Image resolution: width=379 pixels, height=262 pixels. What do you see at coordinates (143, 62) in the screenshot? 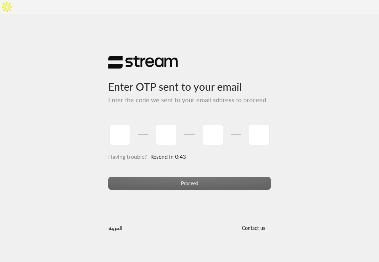
I see `img: Stream Logo` at bounding box center [143, 62].